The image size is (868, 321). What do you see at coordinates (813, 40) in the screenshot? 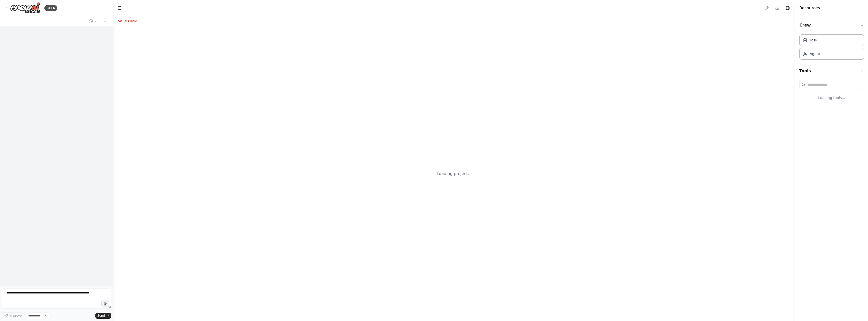
I see `div: Task` at bounding box center [813, 40].